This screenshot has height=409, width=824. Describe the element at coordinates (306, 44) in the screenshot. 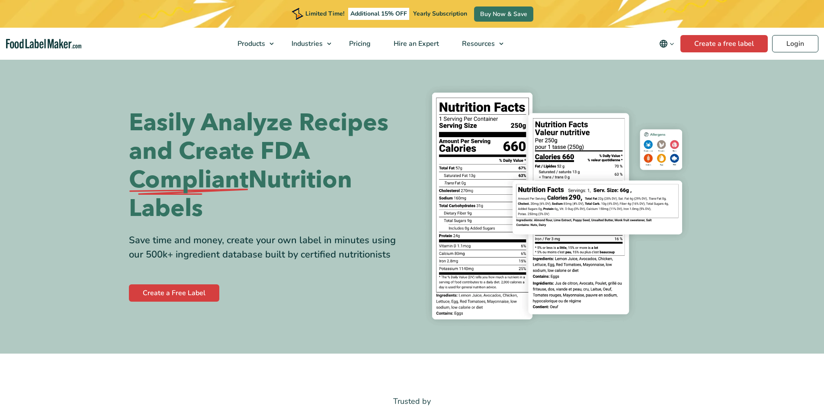

I see `span: Industries` at that location.